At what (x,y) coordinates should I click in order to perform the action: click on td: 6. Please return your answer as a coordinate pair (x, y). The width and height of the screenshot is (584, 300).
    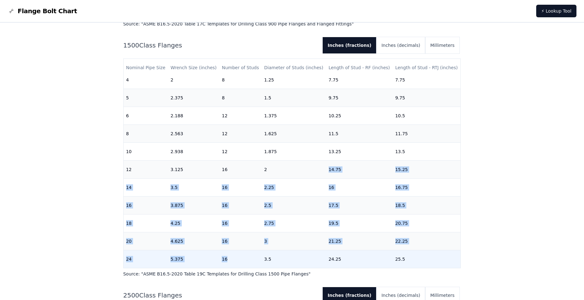
    Looking at the image, I should click on (146, 116).